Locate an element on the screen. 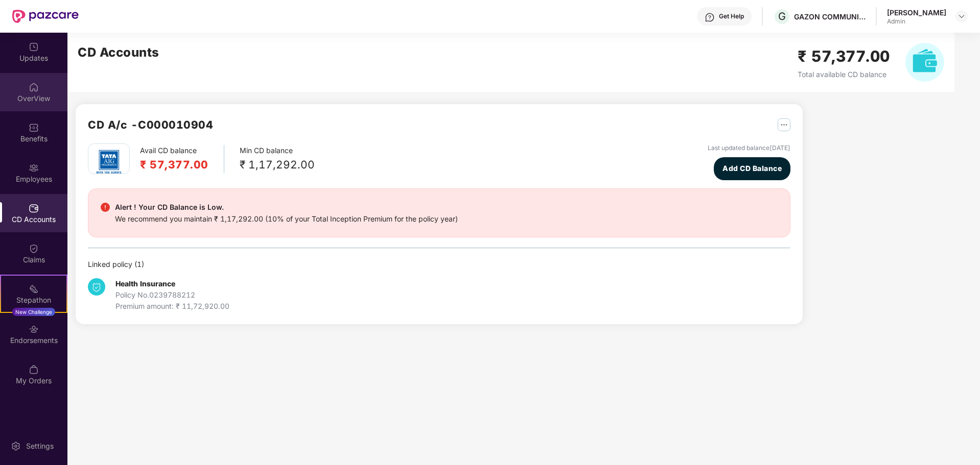  img: tatag.png is located at coordinates (109, 162).